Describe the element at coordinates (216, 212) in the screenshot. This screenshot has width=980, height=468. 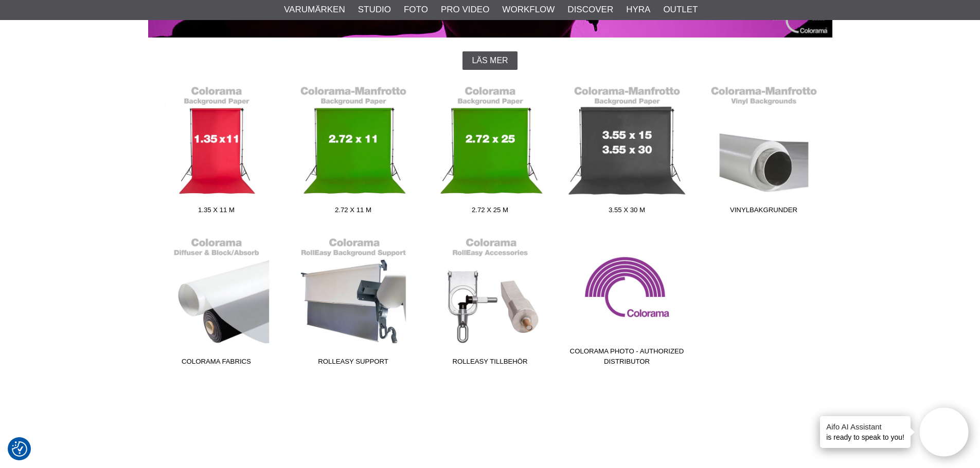
I see `span: 1.35 x 11 m` at that location.